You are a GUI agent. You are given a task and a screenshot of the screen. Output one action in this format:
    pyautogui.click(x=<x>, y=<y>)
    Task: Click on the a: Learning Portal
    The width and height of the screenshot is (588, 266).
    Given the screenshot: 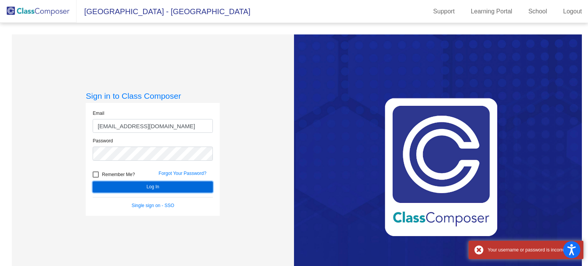 What is the action you would take?
    pyautogui.click(x=491, y=11)
    